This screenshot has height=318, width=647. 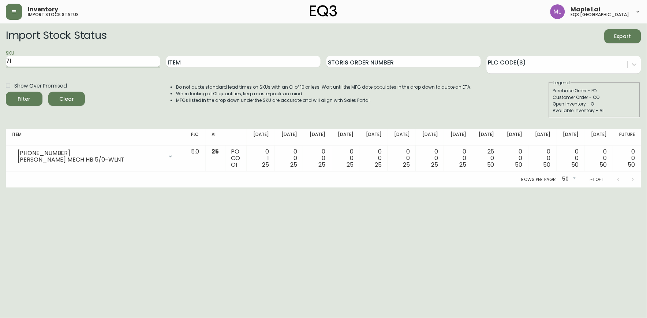 What do you see at coordinates (324, 11) in the screenshot?
I see `img: logo` at bounding box center [324, 11].